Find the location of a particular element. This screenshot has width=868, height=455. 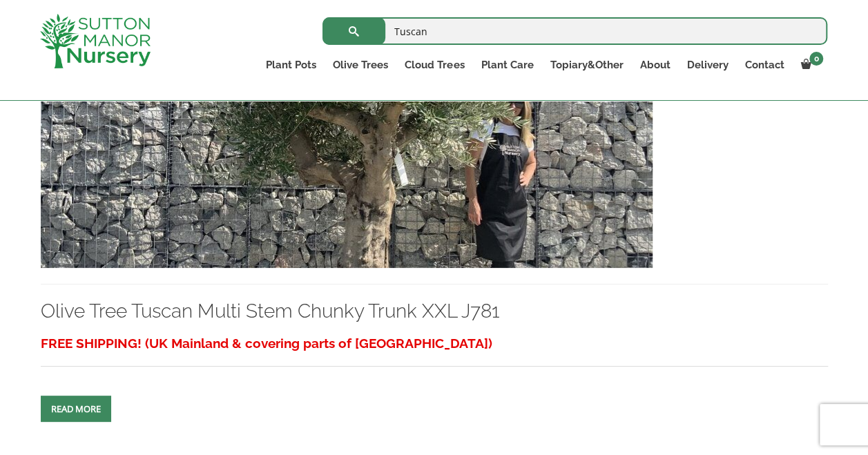

a: Olive Trees is located at coordinates (361, 65).